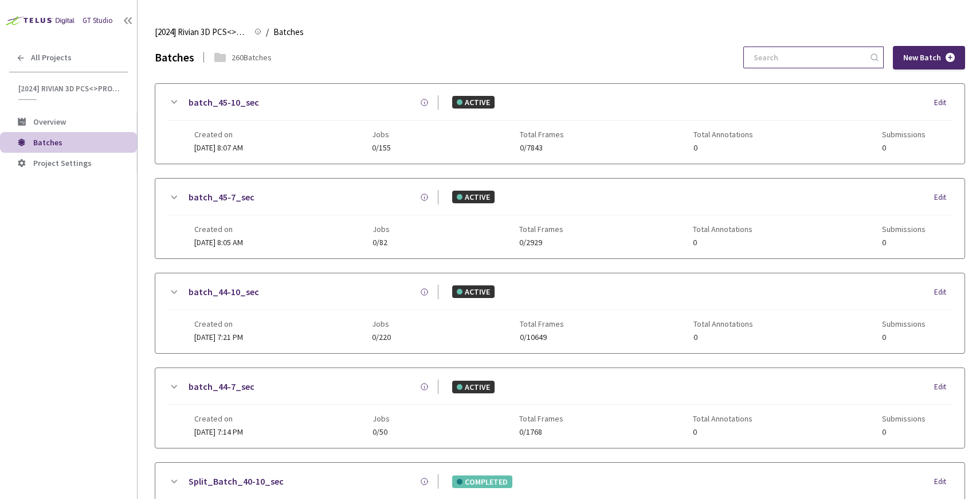  I want to click on span: 0/155, so click(381, 147).